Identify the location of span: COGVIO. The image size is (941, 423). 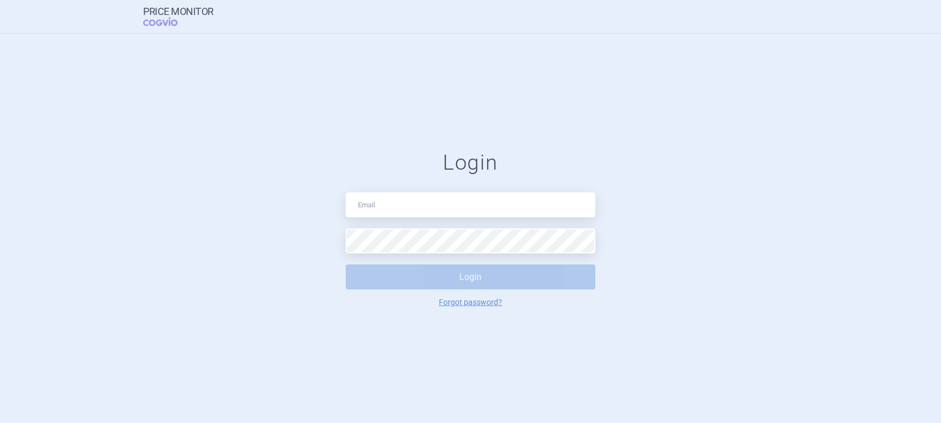
(168, 22).